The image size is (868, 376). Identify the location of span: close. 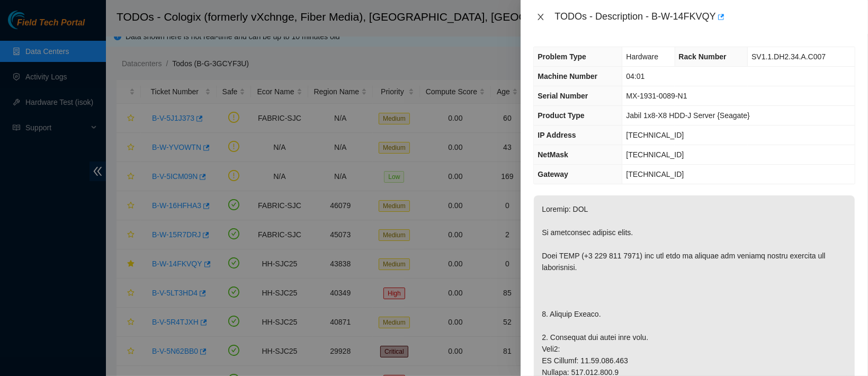
(540, 17).